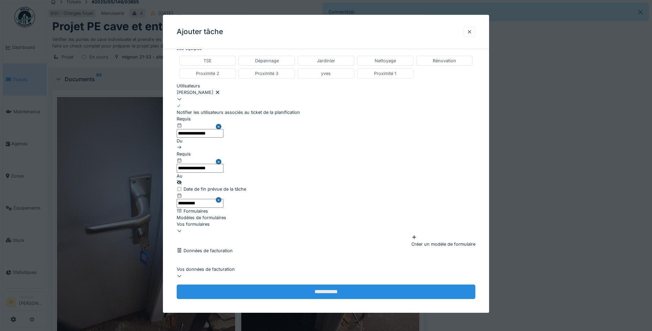 The height and width of the screenshot is (331, 652). What do you see at coordinates (326, 211) in the screenshot?
I see `div: Formulaires` at bounding box center [326, 211].